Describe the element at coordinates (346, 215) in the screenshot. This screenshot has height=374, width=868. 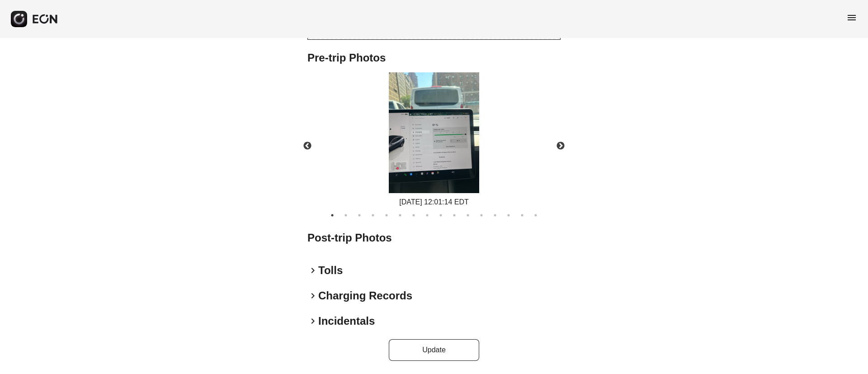
I see `button: 2` at that location.